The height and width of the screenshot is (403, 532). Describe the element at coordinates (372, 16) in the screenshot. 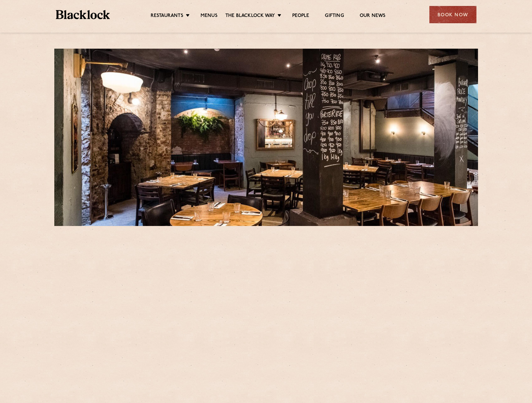

I see `a: Our News` at that location.